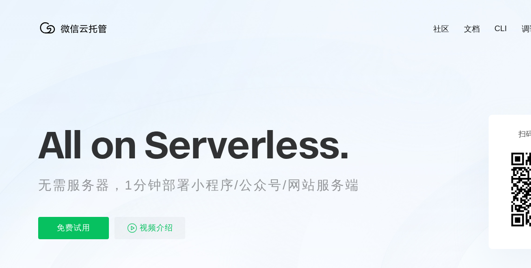 The image size is (531, 268). Describe the element at coordinates (87, 145) in the screenshot. I see `span: All on` at that location.